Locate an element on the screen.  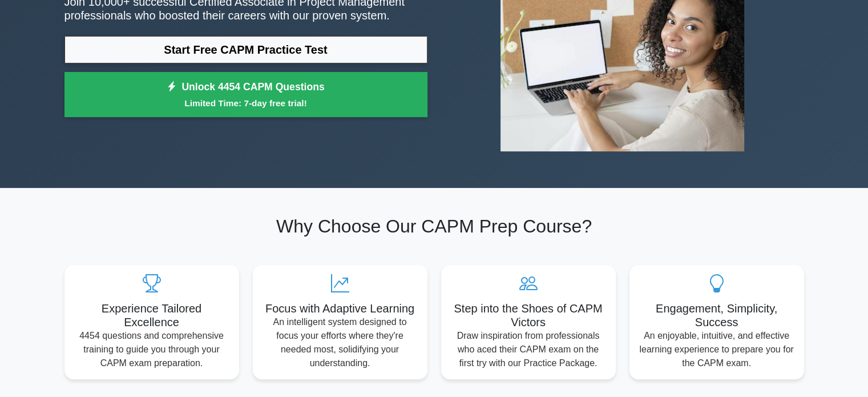
p: An intelligent system designed to focus your efforts where they're needed most, solidifying your ... is located at coordinates (340, 342).